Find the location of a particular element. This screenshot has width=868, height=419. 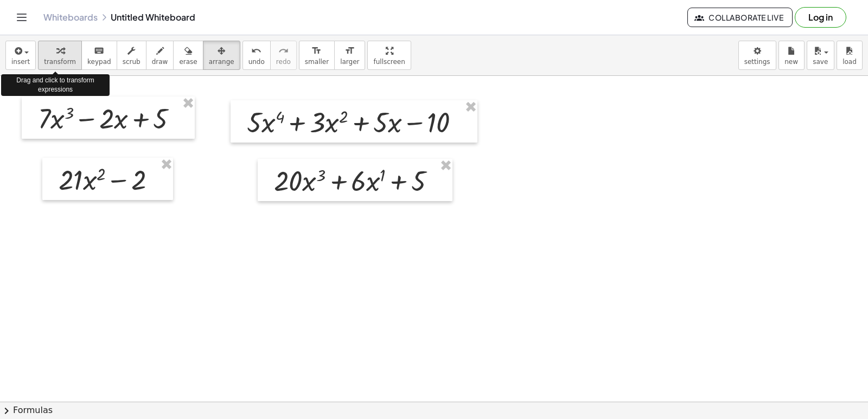

i: redo is located at coordinates (283, 51).